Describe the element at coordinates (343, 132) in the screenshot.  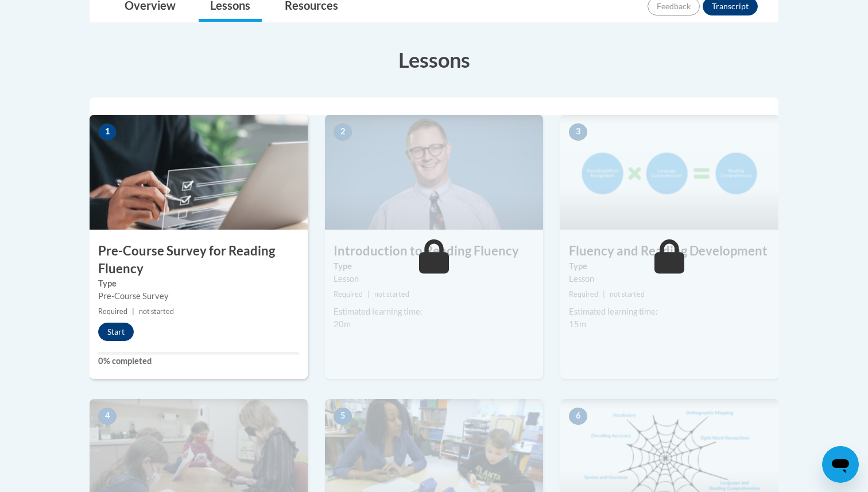
I see `span: 2` at that location.